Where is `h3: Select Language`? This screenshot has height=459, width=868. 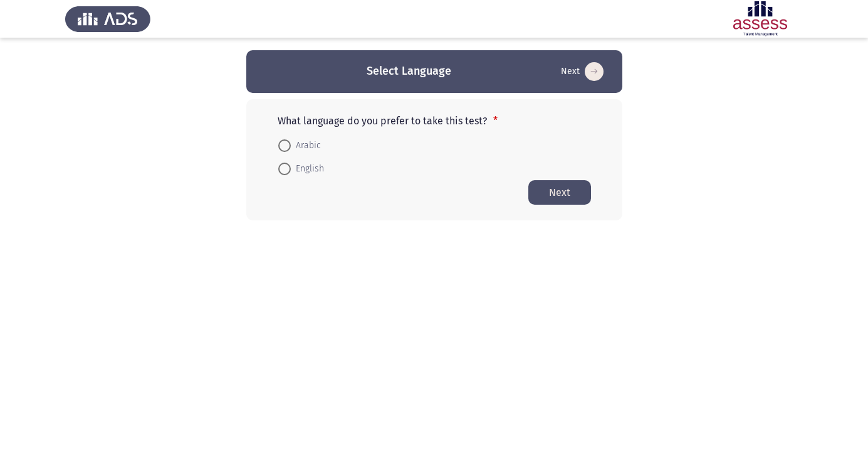
h3: Select Language is located at coordinates (409, 71).